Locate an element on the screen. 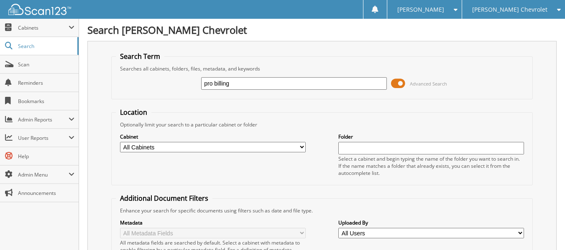  div: Optionally limit your search to a particular cabinet or folder is located at coordinates (322, 125).